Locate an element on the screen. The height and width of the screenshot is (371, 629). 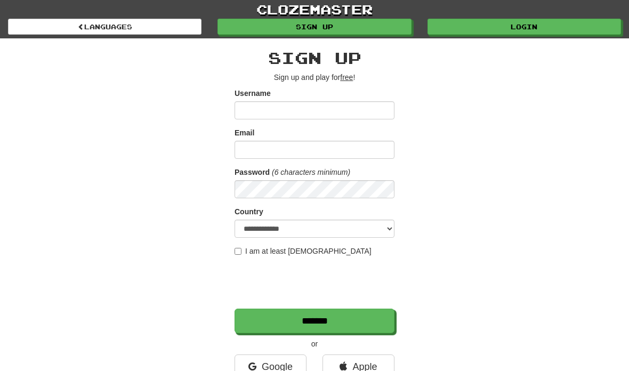
em: (6 characters minimum) is located at coordinates (311, 172).